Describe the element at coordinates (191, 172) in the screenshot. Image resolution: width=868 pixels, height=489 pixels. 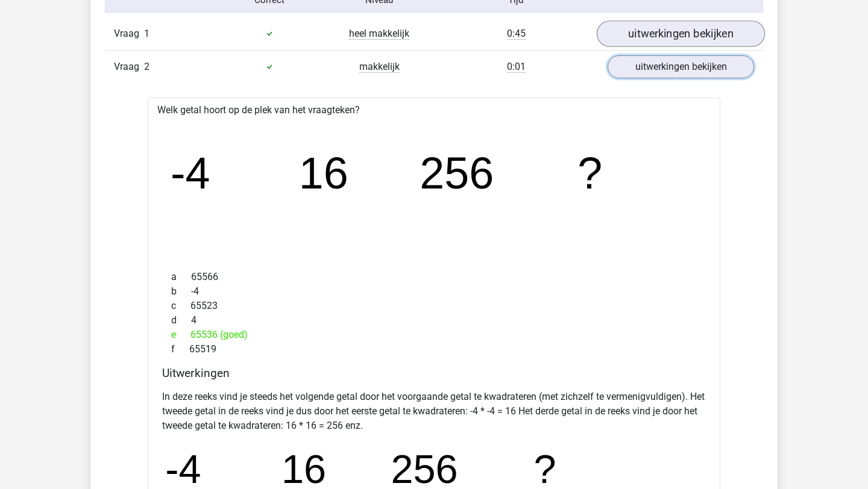
I see `tspan: -4` at that location.